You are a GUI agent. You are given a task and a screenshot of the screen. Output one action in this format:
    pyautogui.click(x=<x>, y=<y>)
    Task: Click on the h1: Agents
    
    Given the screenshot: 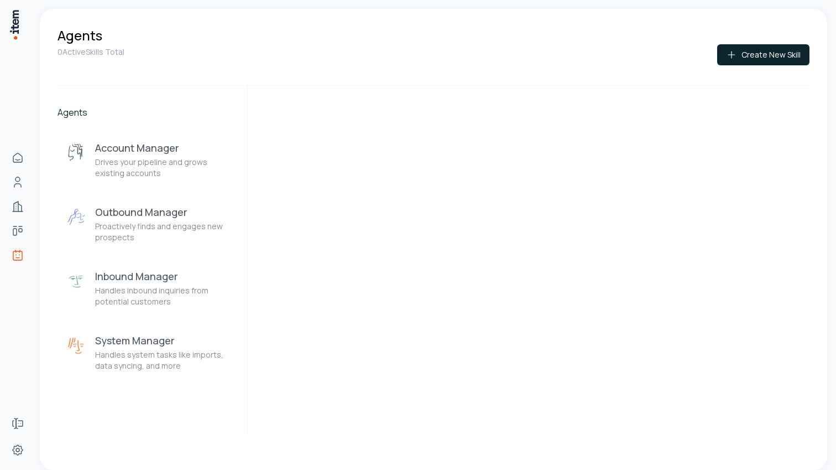 What is the action you would take?
    pyautogui.click(x=80, y=35)
    